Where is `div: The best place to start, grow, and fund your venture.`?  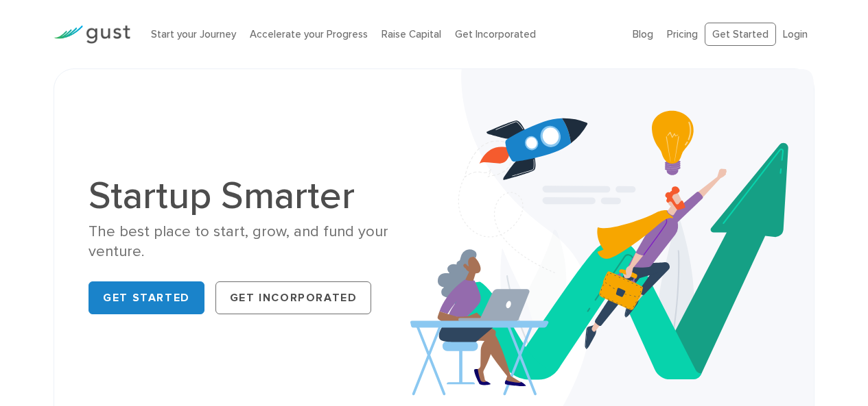
div: The best place to start, grow, and fund your venture. is located at coordinates (256, 242).